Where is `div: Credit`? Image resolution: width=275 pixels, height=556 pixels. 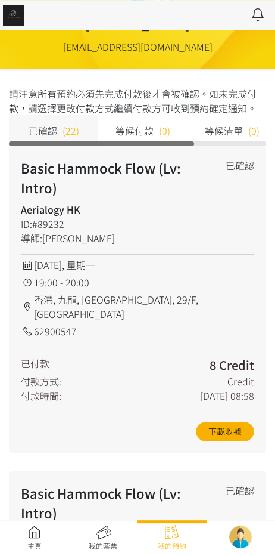 div: Credit is located at coordinates (241, 381).